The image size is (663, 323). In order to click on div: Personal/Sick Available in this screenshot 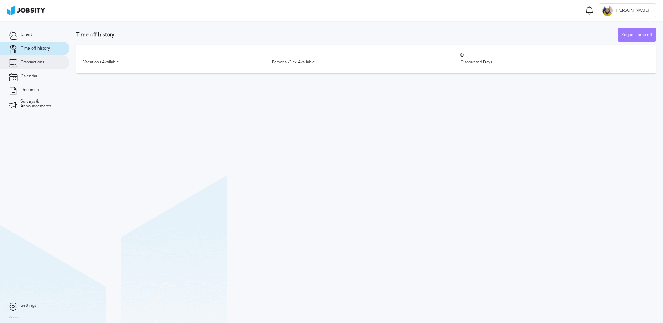, I will do `click(366, 62)`.